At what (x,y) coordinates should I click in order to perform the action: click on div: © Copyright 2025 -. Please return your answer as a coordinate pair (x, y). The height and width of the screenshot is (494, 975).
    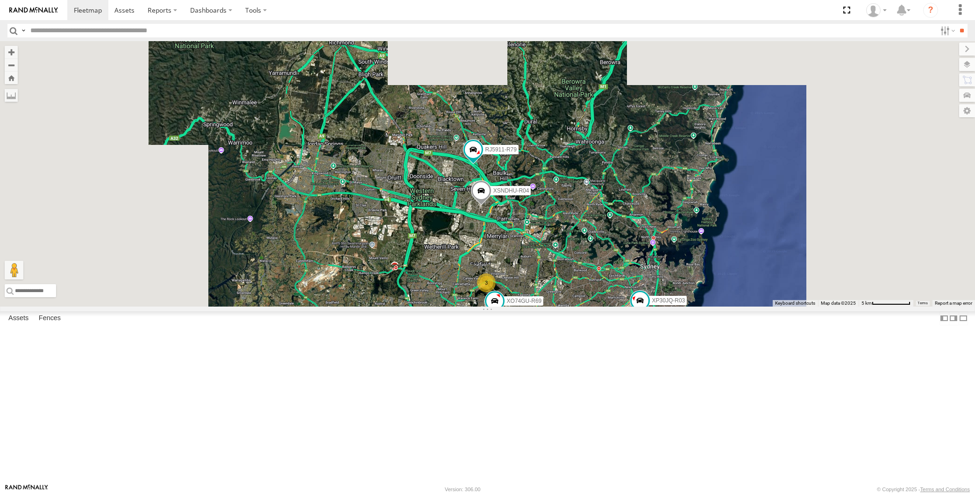
    Looking at the image, I should click on (923, 489).